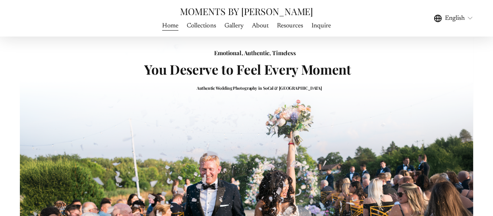 The image size is (493, 216). I want to click on a: folder dropdown, so click(233, 26).